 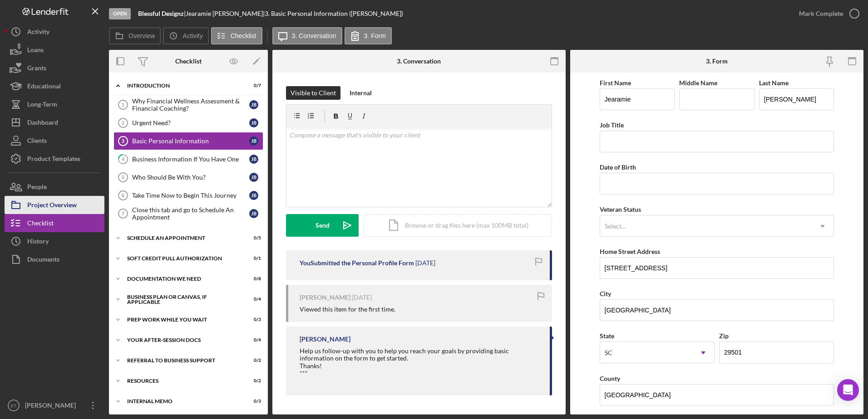 I want to click on a: 6Take Time Now to Begin This JourneyJB, so click(x=188, y=196).